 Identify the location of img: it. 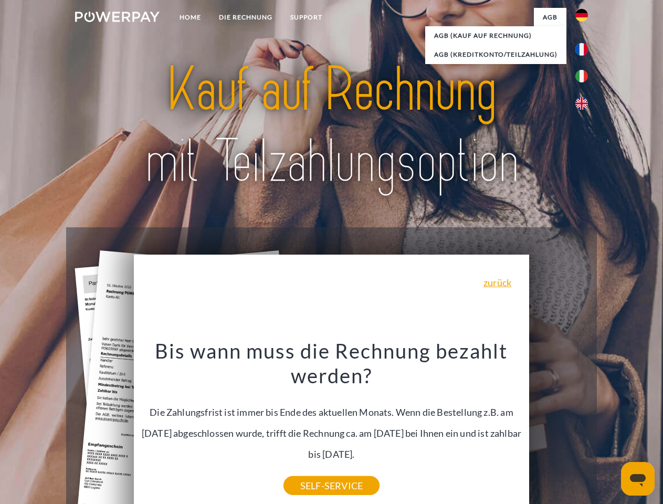
(581, 76).